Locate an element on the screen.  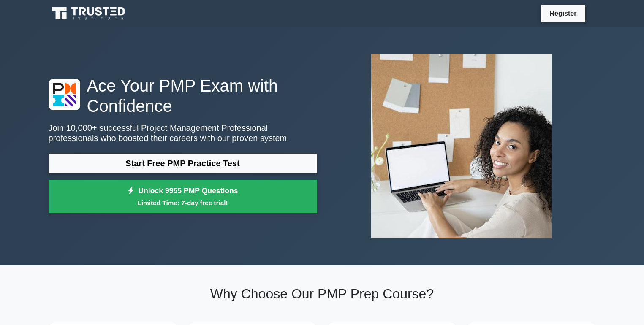
a: Register is located at coordinates (563, 13).